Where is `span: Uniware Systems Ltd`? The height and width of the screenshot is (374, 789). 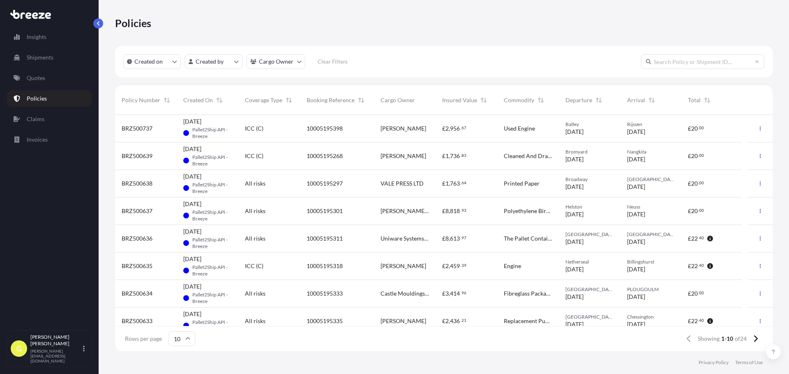
span: Uniware Systems Ltd is located at coordinates (405, 239).